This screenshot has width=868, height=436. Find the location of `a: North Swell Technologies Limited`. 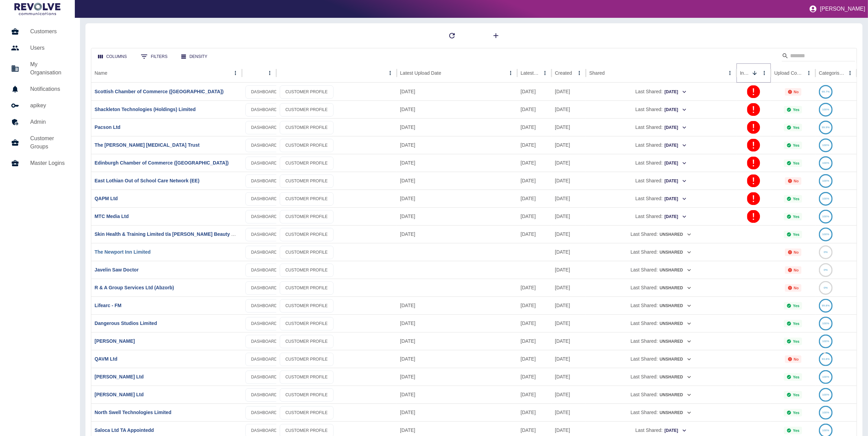

a: North Swell Technologies Limited is located at coordinates (134, 412).